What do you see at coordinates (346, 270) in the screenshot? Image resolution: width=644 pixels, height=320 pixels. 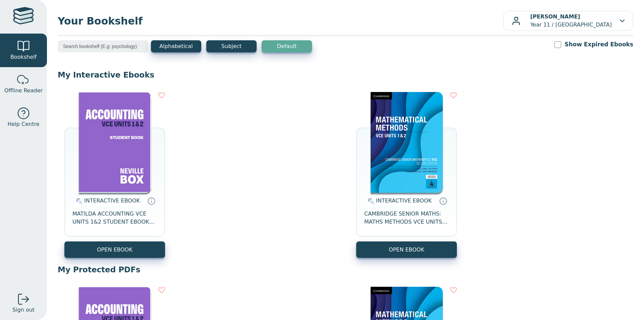 I see `p: My Protected PDFs` at bounding box center [346, 270].